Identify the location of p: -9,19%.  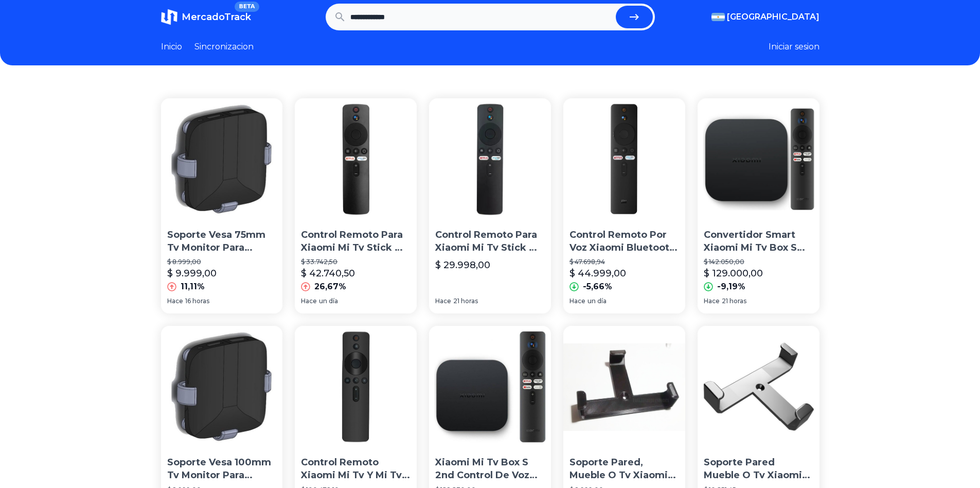
(731, 286).